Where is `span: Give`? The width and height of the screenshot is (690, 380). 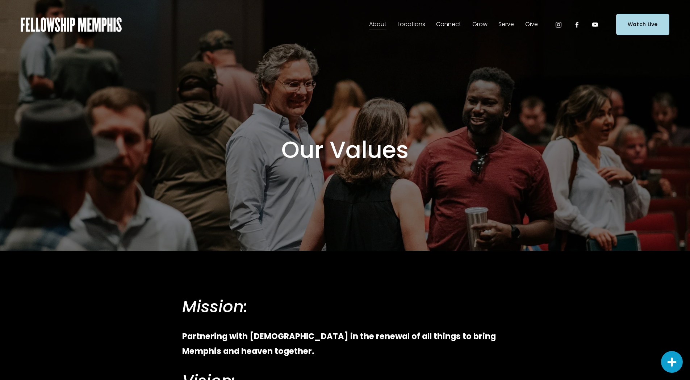
span: Give is located at coordinates (531, 24).